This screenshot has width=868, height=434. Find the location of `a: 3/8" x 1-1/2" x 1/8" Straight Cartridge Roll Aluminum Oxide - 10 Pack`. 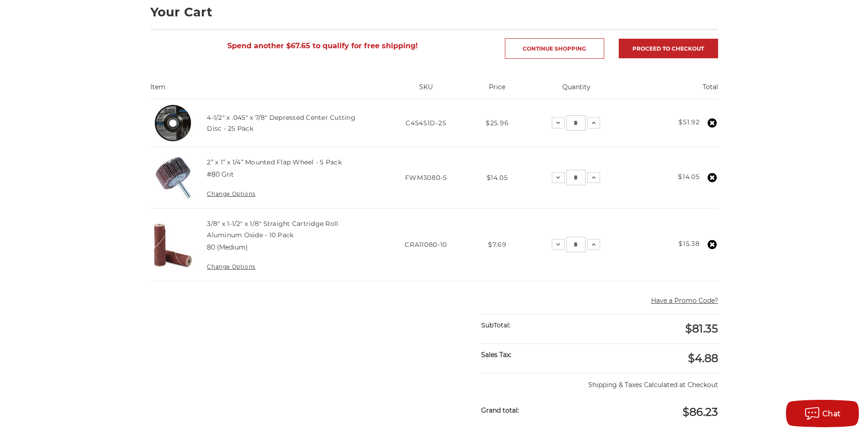

a: 3/8" x 1-1/2" x 1/8" Straight Cartridge Roll Aluminum Oxide - 10 Pack is located at coordinates (272, 229).